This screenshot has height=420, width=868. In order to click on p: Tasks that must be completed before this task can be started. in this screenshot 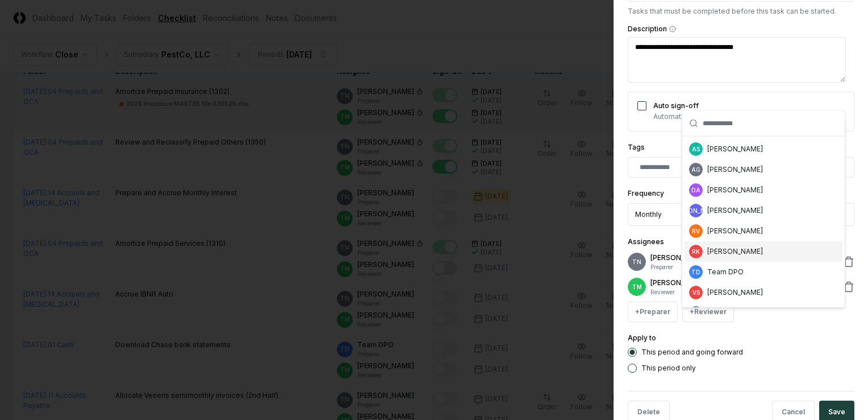, I will do `click(741, 11)`.